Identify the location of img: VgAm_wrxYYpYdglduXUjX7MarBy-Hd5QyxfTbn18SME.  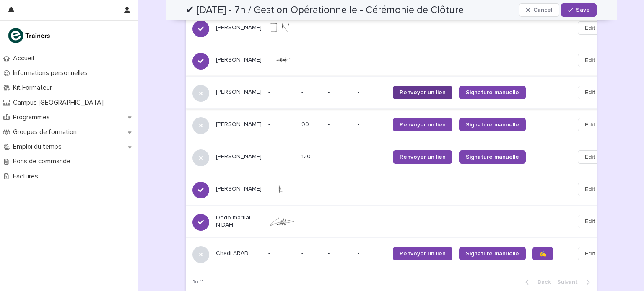
(281, 221).